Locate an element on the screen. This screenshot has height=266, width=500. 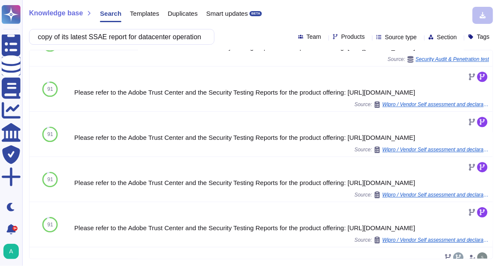
span: Duplicates is located at coordinates (183, 13).